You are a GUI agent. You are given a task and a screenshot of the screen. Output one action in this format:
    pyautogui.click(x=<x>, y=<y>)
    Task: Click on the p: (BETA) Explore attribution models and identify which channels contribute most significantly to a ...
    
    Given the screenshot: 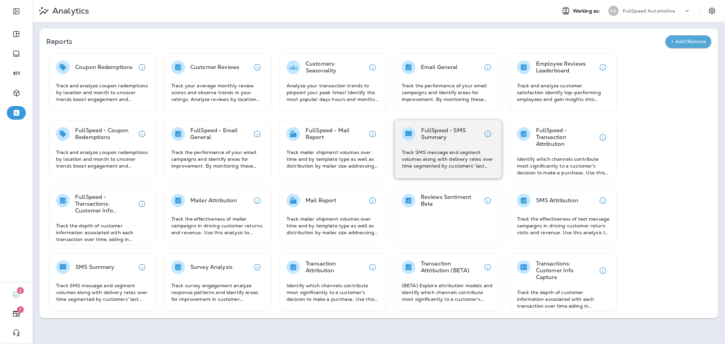 What is the action you would take?
    pyautogui.click(x=448, y=292)
    